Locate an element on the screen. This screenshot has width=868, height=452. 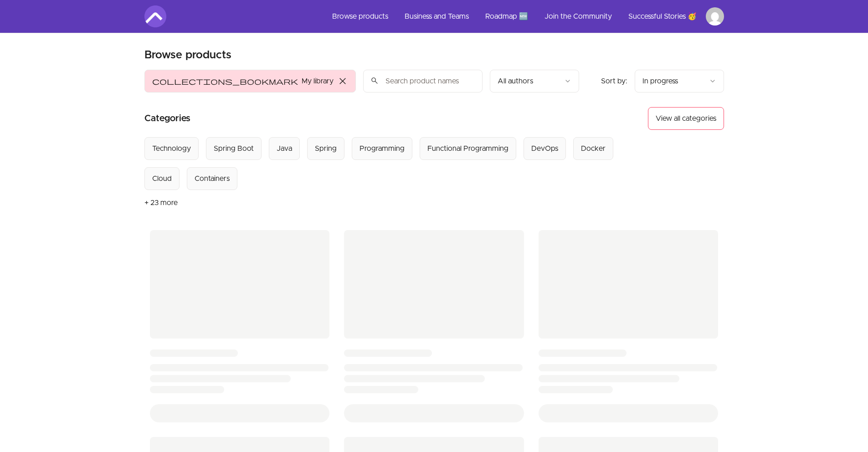
a: Browse products is located at coordinates (361, 16).